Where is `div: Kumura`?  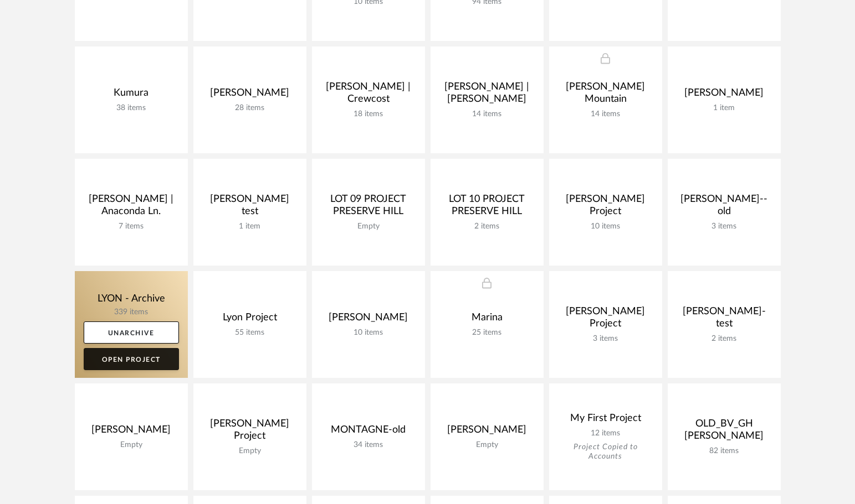 div: Kumura is located at coordinates (132, 95).